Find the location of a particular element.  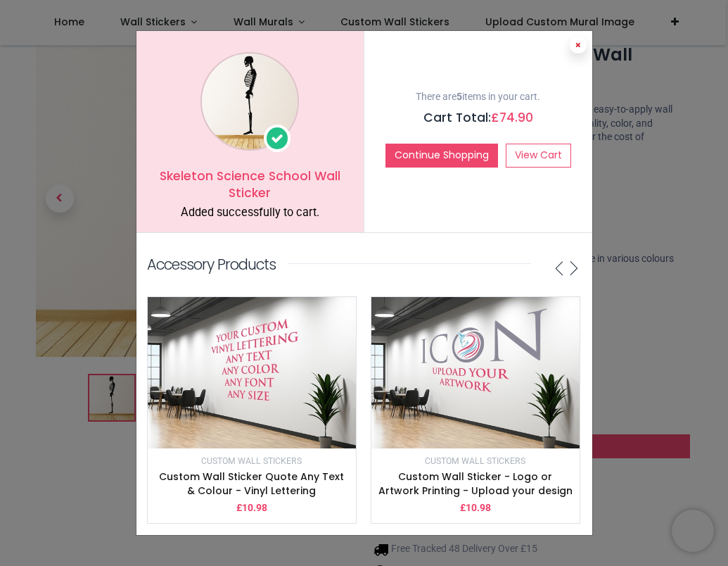

div: Added successfully to cart. is located at coordinates (250, 213).